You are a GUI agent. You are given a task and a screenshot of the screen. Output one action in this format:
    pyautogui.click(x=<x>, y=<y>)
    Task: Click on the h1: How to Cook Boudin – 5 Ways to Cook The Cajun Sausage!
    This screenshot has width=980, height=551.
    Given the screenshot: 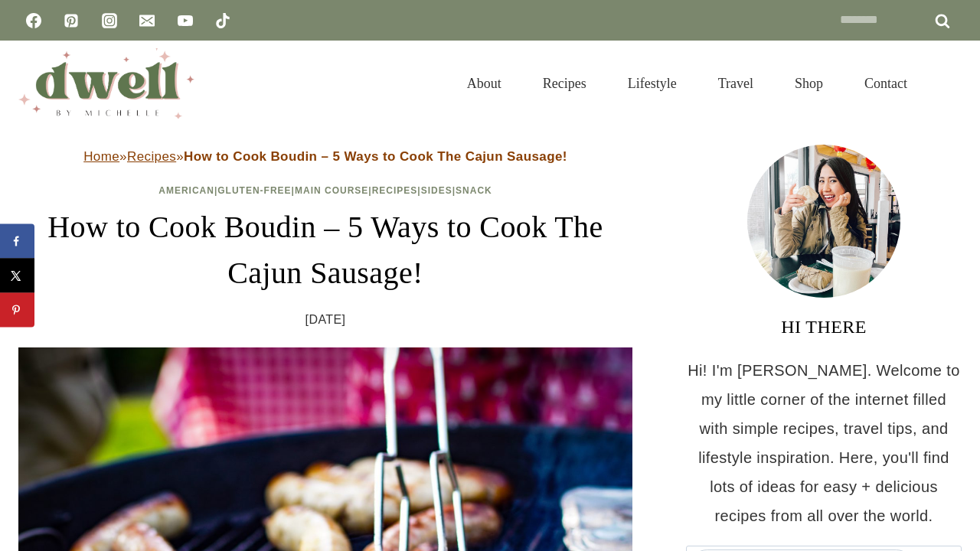 What is the action you would take?
    pyautogui.click(x=326, y=251)
    